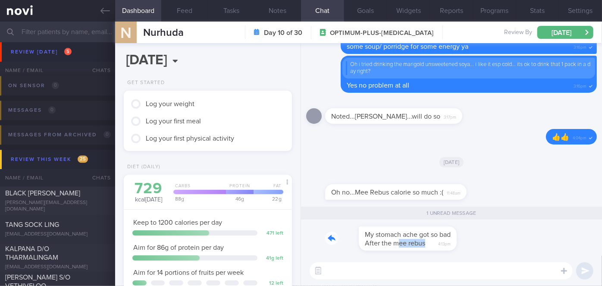  What do you see at coordinates (238, 188) in the screenshot?
I see `div: Protein` at bounding box center [238, 188].